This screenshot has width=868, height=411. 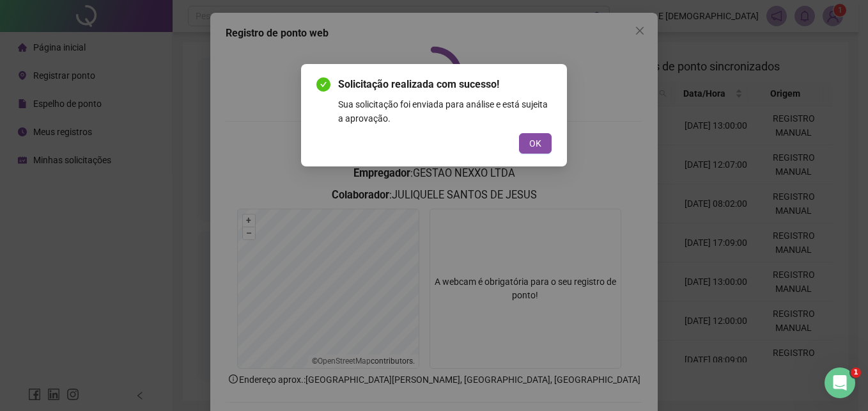 What do you see at coordinates (444, 85) in the screenshot?
I see `span: Solicitação realizada com sucesso!` at bounding box center [444, 85].